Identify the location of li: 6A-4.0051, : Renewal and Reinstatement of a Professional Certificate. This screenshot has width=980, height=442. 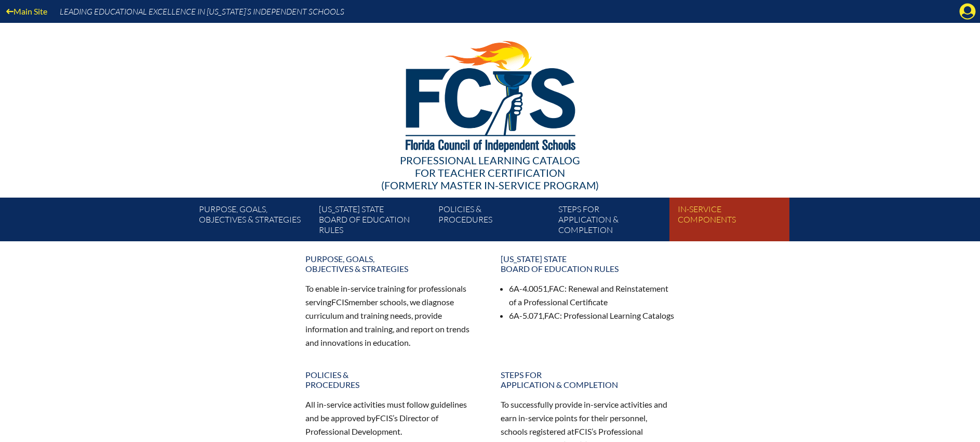
(593, 295).